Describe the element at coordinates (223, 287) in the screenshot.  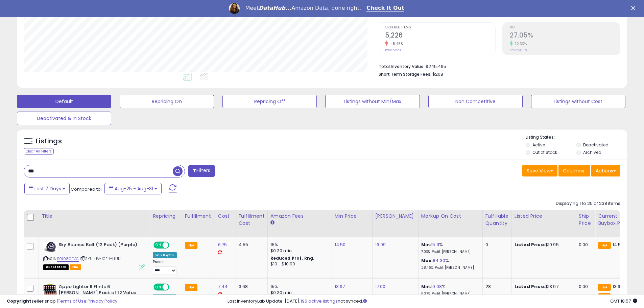
I see `a: 7.44` at that location.